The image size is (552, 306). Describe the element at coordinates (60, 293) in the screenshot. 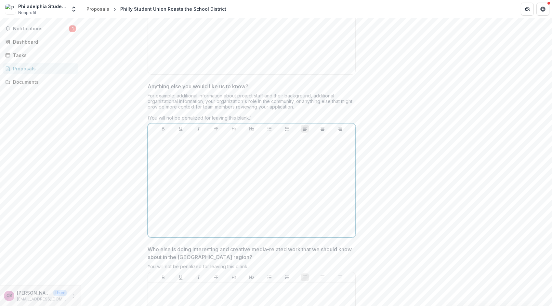

I see `p: User` at that location.